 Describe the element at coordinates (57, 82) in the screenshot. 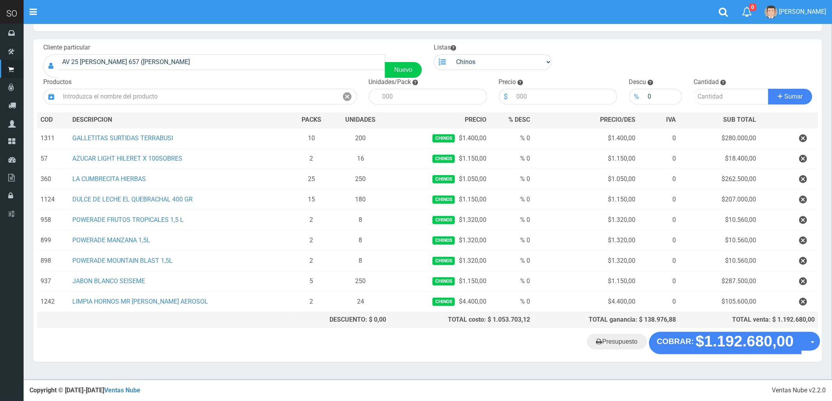

I see `label: Productos` at that location.